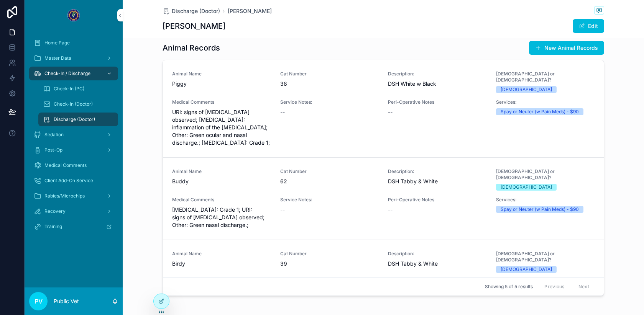 The height and width of the screenshot is (315, 644). I want to click on a: Post-Op, so click(74, 150).